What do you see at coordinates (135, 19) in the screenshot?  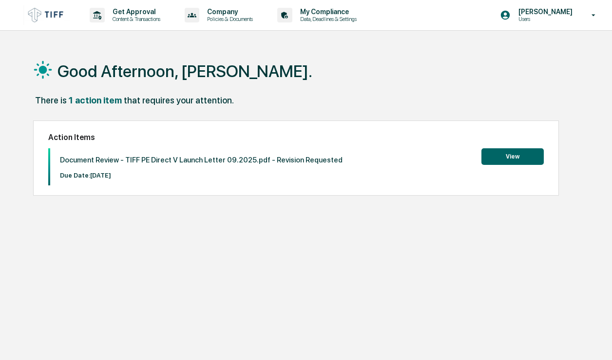 I see `p: Content & Transactions` at bounding box center [135, 19].